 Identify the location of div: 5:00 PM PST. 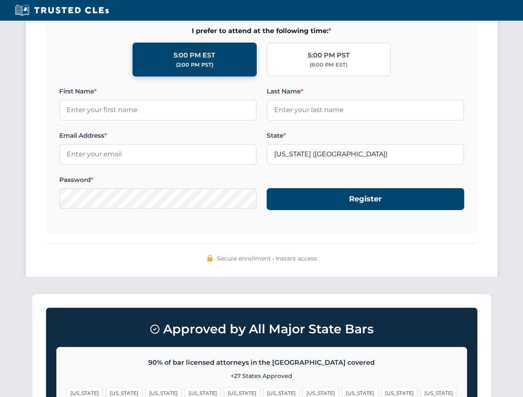
(329, 55).